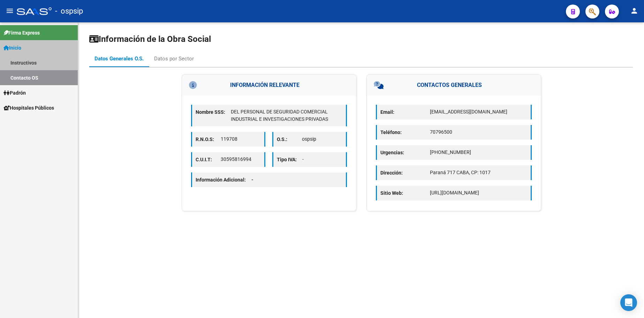 The image size is (644, 318). What do you see at coordinates (361, 39) in the screenshot?
I see `h1: Información de la Obra Social` at bounding box center [361, 39].